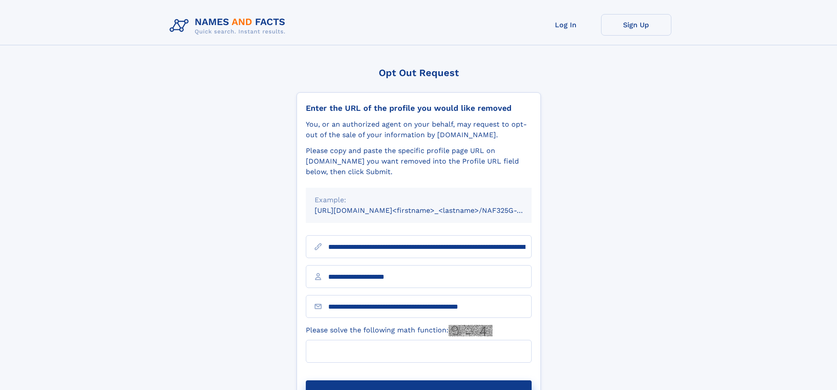  What do you see at coordinates (229, 26) in the screenshot?
I see `img: Logo Names and Facts` at bounding box center [229, 26].